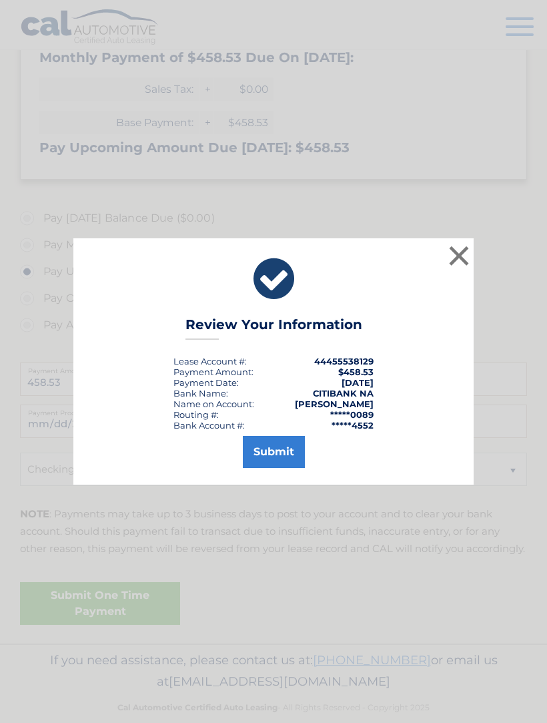 The width and height of the screenshot is (547, 723). What do you see at coordinates (214, 372) in the screenshot?
I see `div: Payment Amount:` at bounding box center [214, 372].